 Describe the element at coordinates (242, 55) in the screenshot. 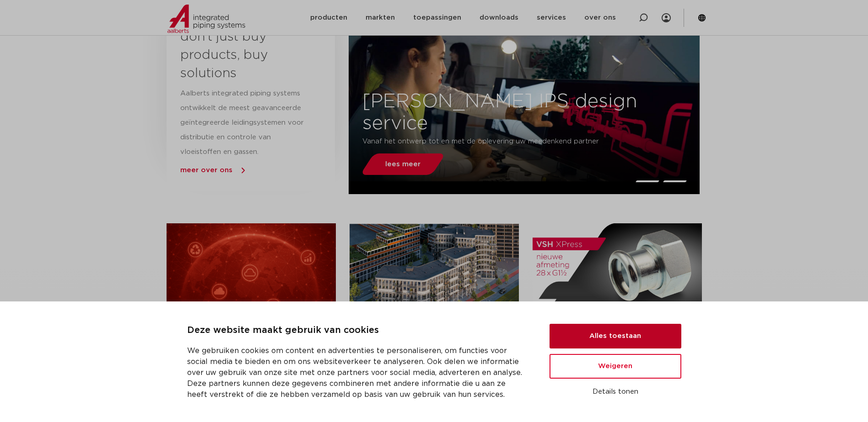

I see `h3: don’t just buy products, buy solutions` at that location.